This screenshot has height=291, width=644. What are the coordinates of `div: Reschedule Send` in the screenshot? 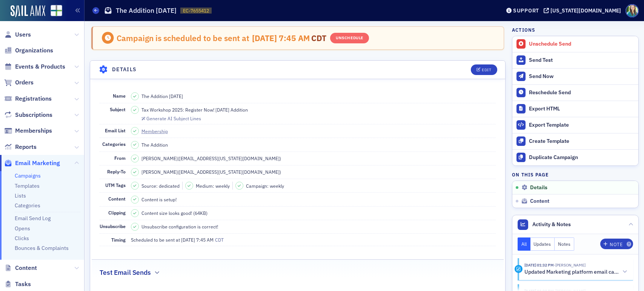 It's located at (582, 93).